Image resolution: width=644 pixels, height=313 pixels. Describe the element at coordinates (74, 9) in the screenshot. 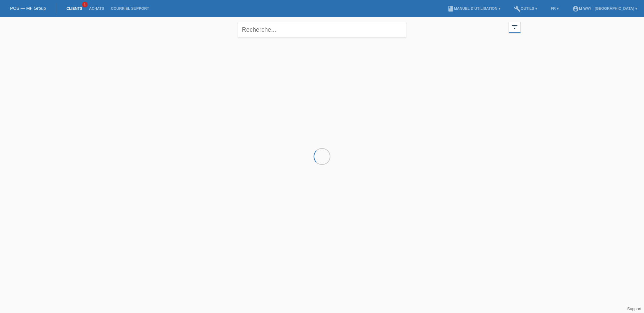

I see `a: Clients` at that location.